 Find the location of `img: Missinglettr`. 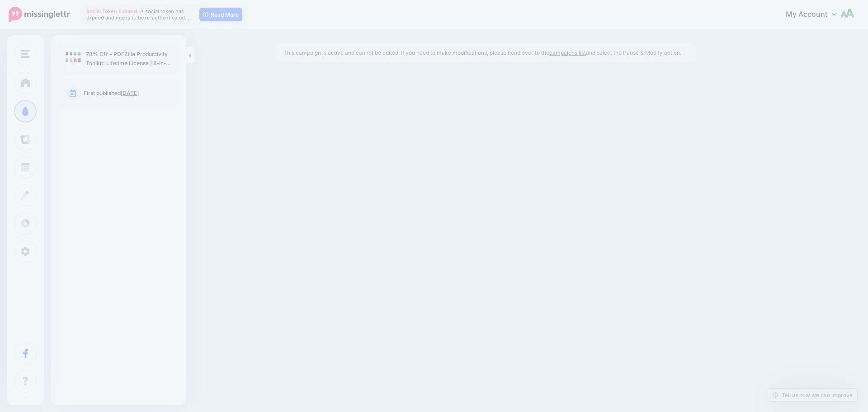

img: Missinglettr is located at coordinates (39, 14).